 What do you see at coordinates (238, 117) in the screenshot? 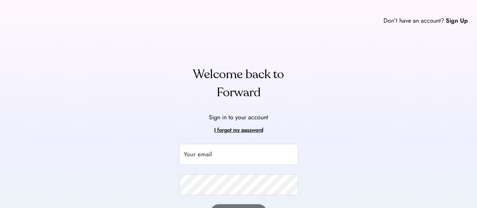
I see `div: Sign in to your account` at bounding box center [238, 117].